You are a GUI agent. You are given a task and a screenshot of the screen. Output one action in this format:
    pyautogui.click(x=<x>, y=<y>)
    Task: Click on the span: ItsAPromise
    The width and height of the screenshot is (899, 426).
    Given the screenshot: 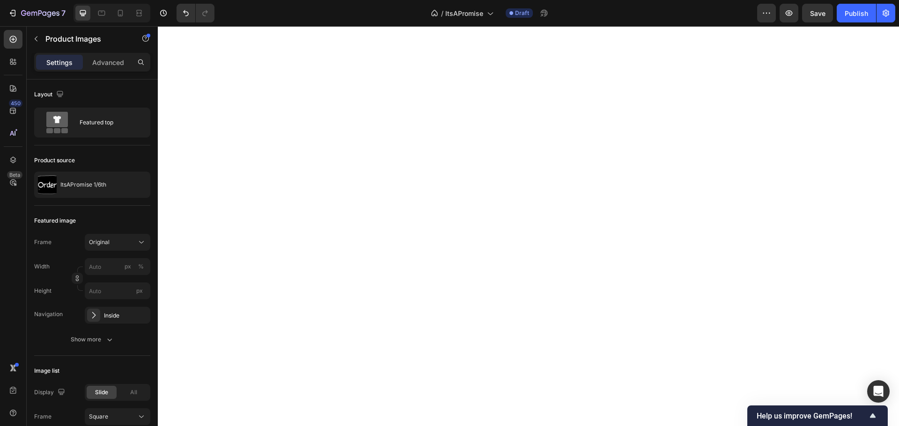 What is the action you would take?
    pyautogui.click(x=464, y=13)
    